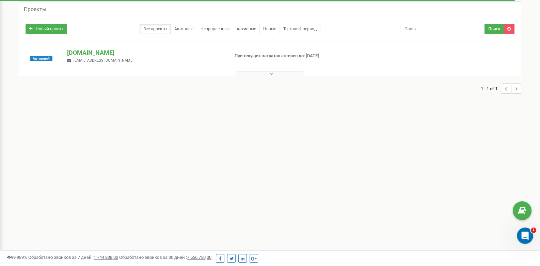 The height and width of the screenshot is (266, 540). I want to click on span: Обработано звонков за 30 дней :, so click(165, 257).